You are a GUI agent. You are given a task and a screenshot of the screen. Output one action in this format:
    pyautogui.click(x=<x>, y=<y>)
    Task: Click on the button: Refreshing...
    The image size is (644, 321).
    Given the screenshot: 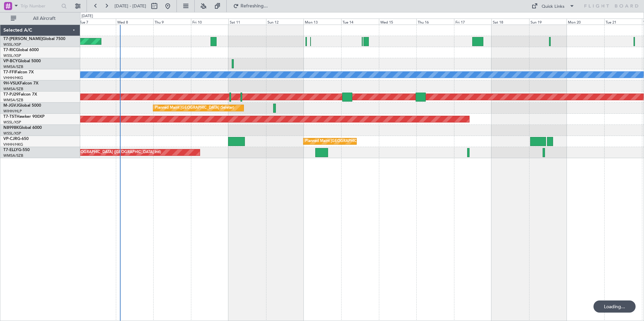 What is the action you would take?
    pyautogui.click(x=250, y=6)
    